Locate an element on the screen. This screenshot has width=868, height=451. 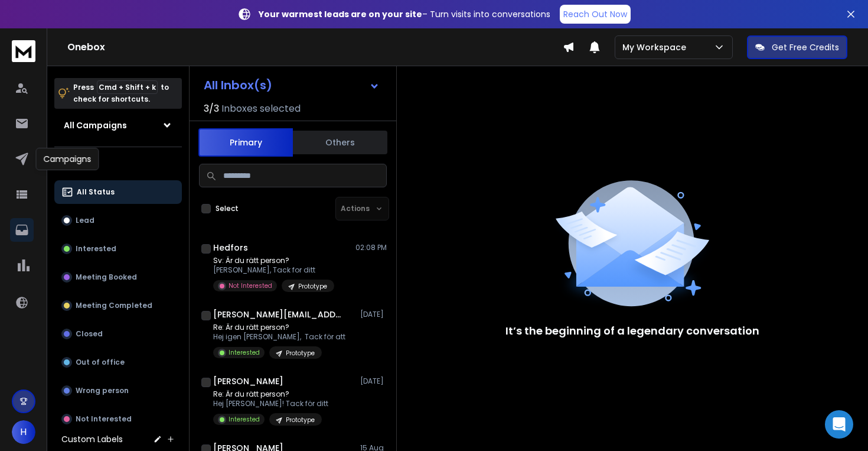
p: It’s the beginning of a legendary conversation is located at coordinates (633, 330).